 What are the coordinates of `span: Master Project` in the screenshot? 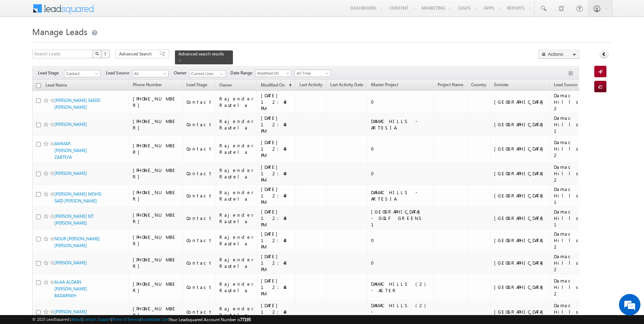 It's located at (384, 85).